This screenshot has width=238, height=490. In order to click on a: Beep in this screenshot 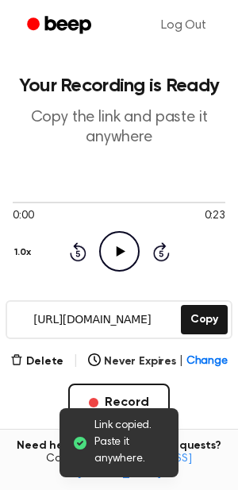, I will do `click(60, 25)`.